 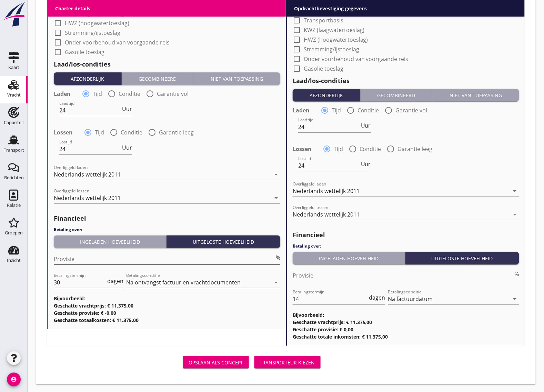 What do you see at coordinates (216, 362) in the screenshot?
I see `button: Opslaan als concept` at bounding box center [216, 362].